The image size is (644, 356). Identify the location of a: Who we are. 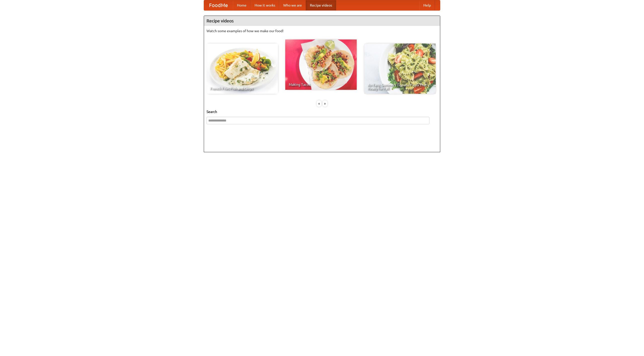
(292, 5).